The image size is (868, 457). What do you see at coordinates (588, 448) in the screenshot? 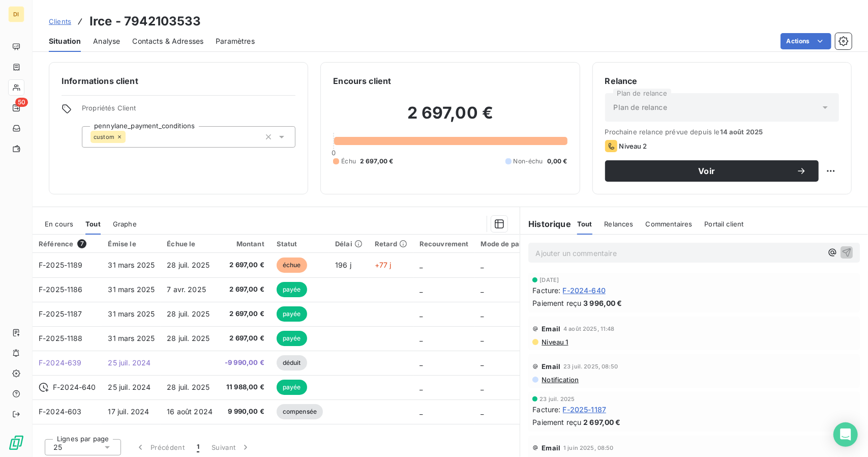
I see `span: 1 juin 2025, 08:50` at bounding box center [588, 448].